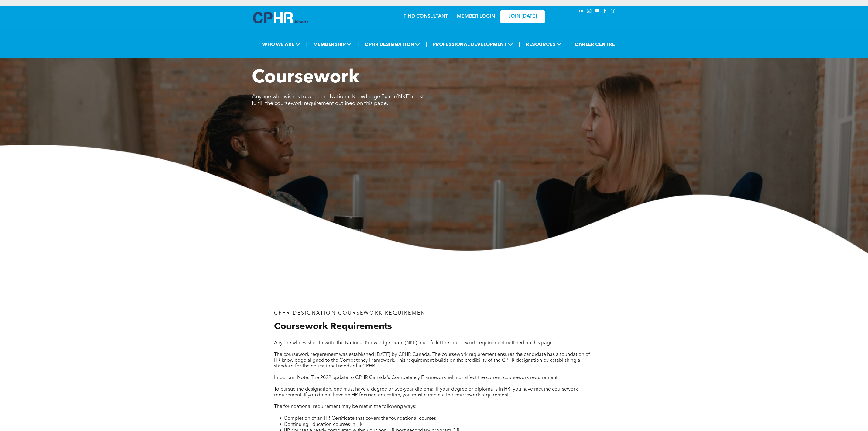 The height and width of the screenshot is (431, 868). What do you see at coordinates (416, 378) in the screenshot?
I see `span: Important Note: The 2022 update to CPHR Canada's Competency Framework will not affect the current...` at bounding box center [416, 378].